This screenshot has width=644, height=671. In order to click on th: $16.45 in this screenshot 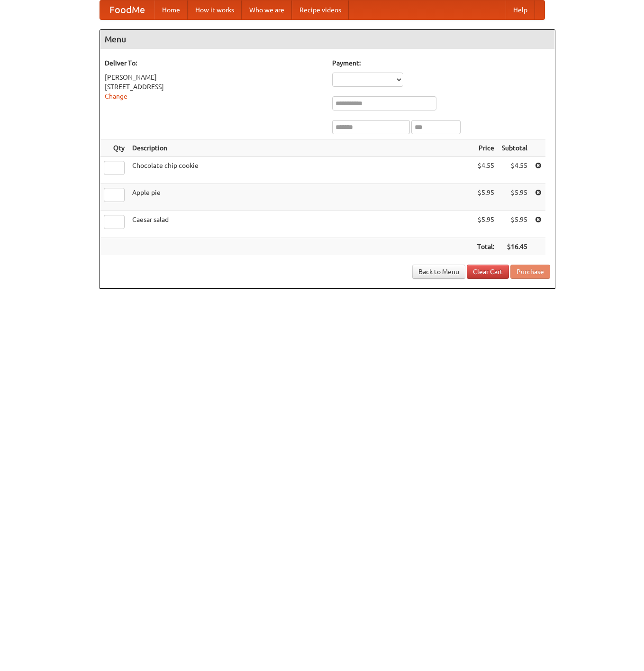, I will do `click(515, 246)`.